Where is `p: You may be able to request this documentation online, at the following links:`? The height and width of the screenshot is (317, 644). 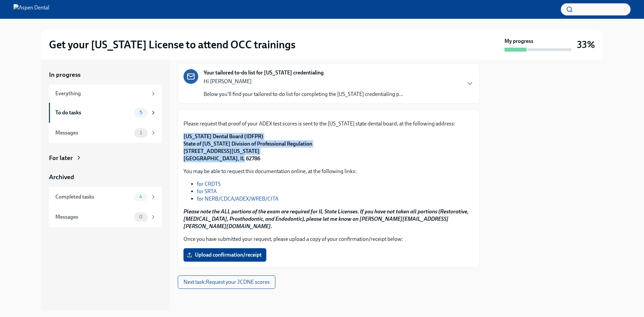
p: You may be able to request this documentation online, at the following links: is located at coordinates (329, 171).